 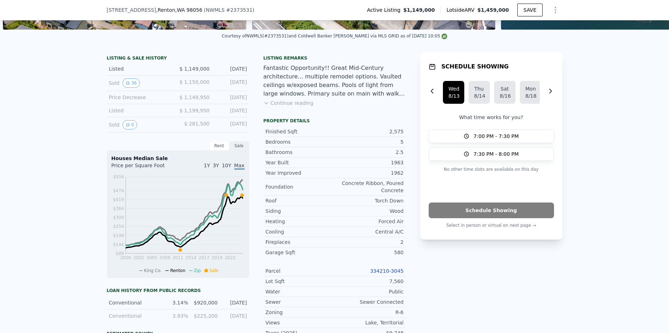 I want to click on tspan: 2019, so click(x=217, y=258).